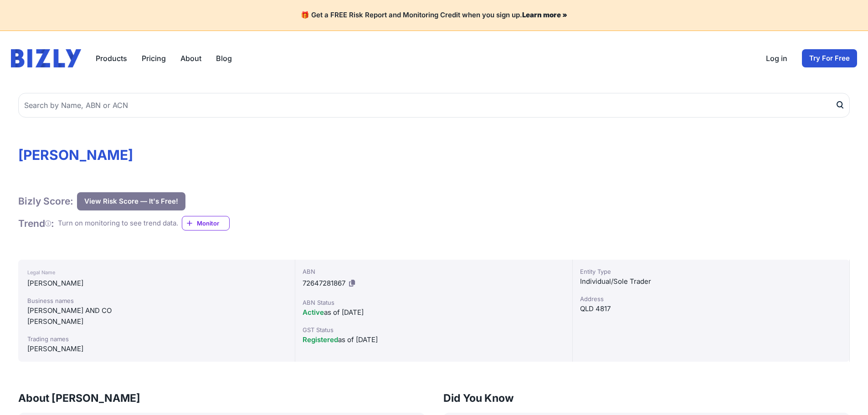  What do you see at coordinates (776, 58) in the screenshot?
I see `a: Log in` at bounding box center [776, 58].